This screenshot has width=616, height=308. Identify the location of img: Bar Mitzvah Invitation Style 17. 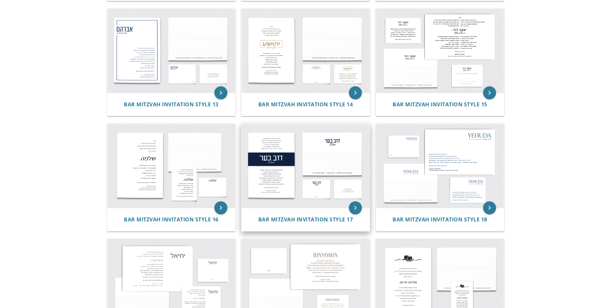
(305, 166).